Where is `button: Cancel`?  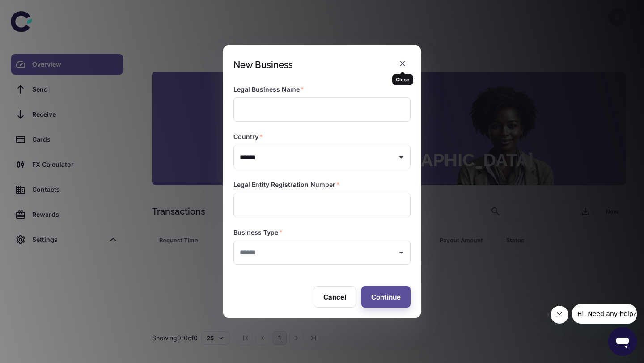 button: Cancel is located at coordinates (335, 297).